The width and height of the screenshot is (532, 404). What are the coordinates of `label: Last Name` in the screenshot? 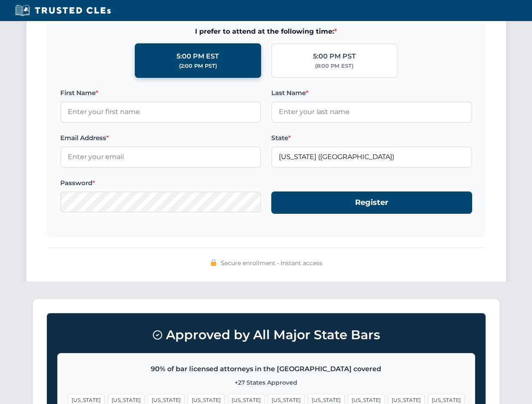 It's located at (372, 93).